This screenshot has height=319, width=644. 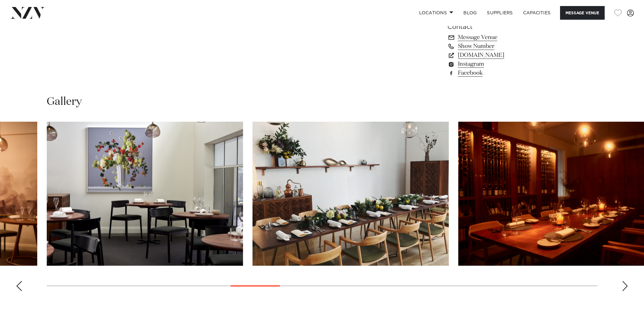 I want to click on a: Capacities, so click(x=537, y=12).